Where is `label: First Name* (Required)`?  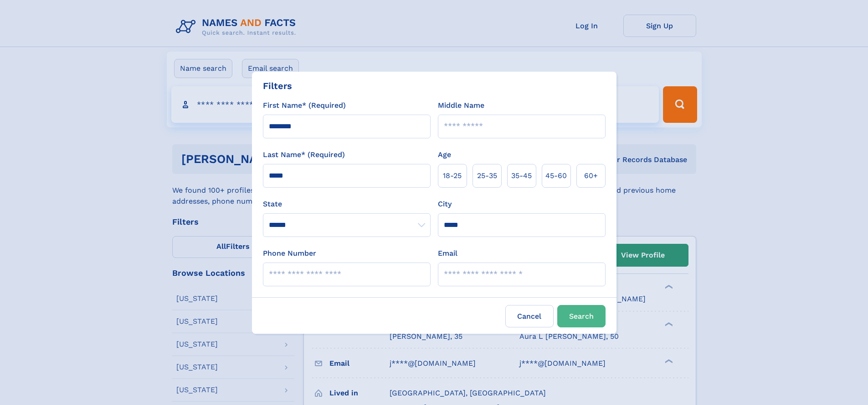 label: First Name* (Required) is located at coordinates (304, 105).